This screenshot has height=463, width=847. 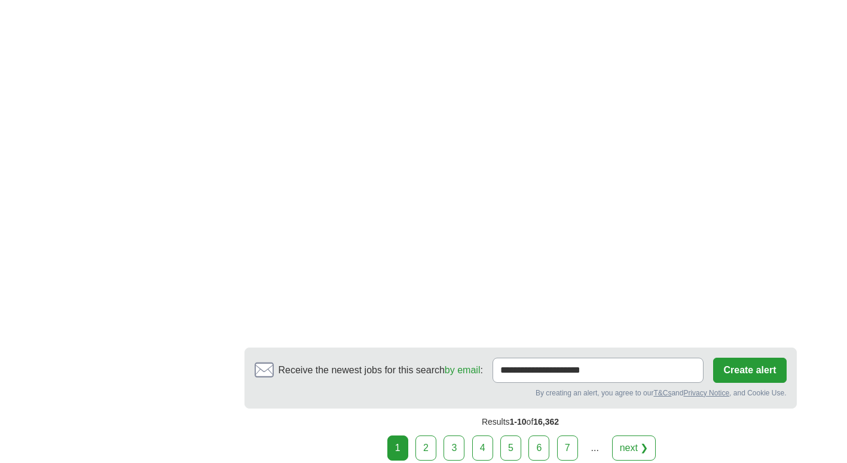 What do you see at coordinates (634, 448) in the screenshot?
I see `a: next ❯` at bounding box center [634, 448].